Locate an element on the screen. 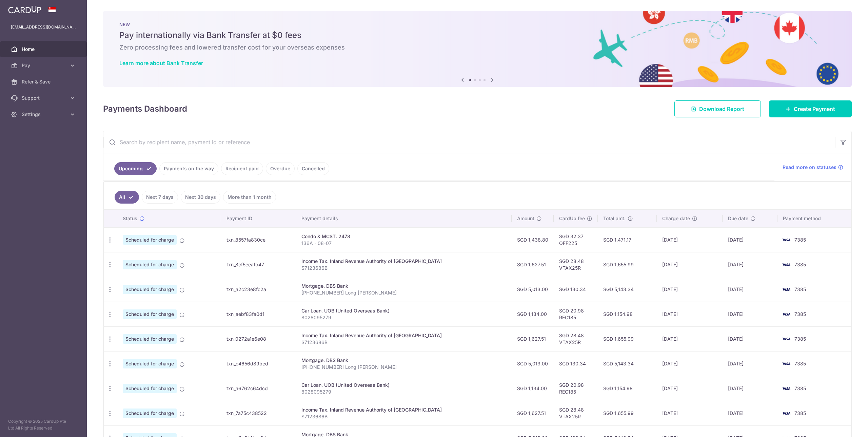  td: SGD 5,013.00 is located at coordinates (533, 363).